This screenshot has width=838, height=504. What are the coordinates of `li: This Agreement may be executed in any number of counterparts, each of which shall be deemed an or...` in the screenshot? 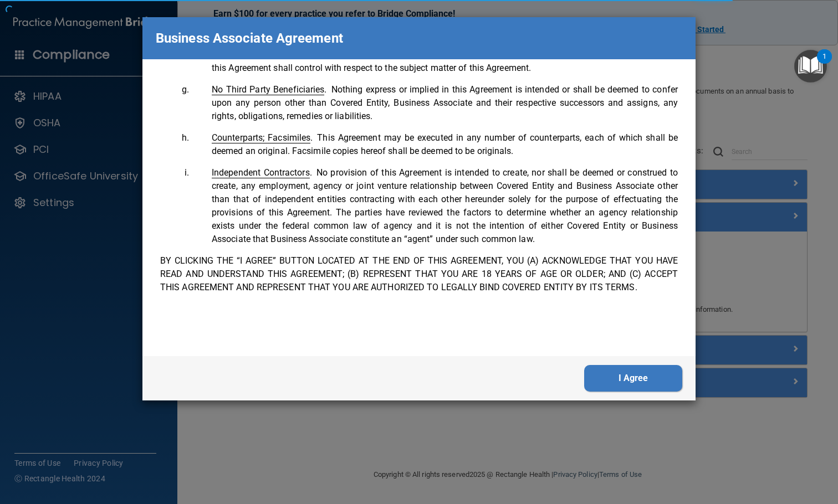 It's located at (434, 145).